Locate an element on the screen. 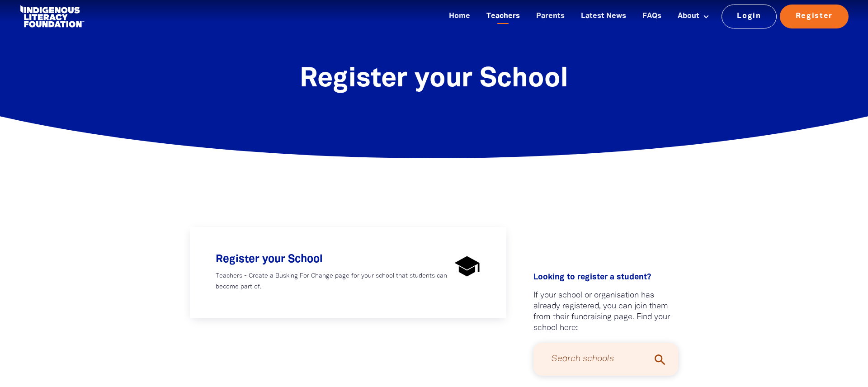 This screenshot has width=868, height=387. p: Teachers - Create a Busking For Change page for your school that students can become part of. is located at coordinates (333, 282).